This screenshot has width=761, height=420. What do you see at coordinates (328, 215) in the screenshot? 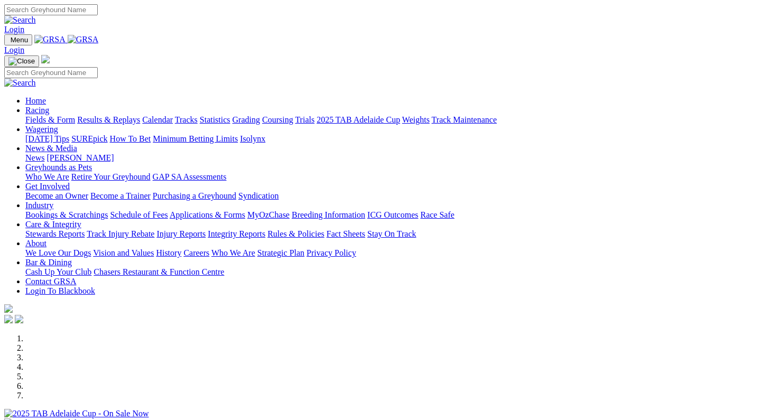
I see `a: Breeding Information` at bounding box center [328, 215].